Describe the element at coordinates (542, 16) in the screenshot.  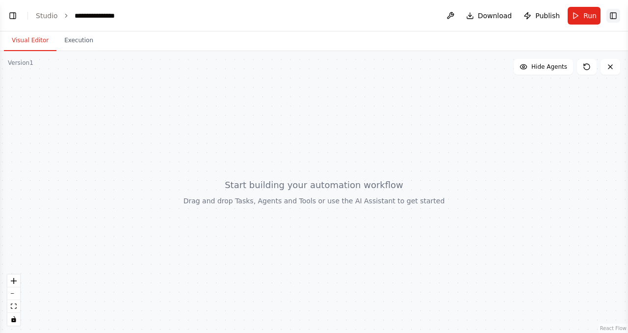
I see `button: Publish` at that location.